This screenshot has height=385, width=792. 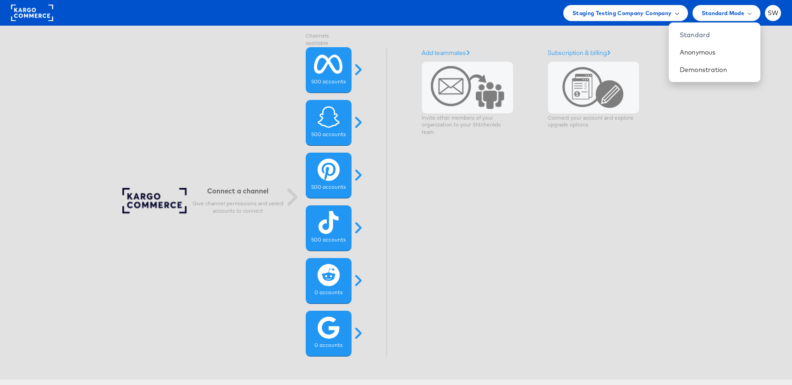 I want to click on a: Demonstration, so click(x=716, y=70).